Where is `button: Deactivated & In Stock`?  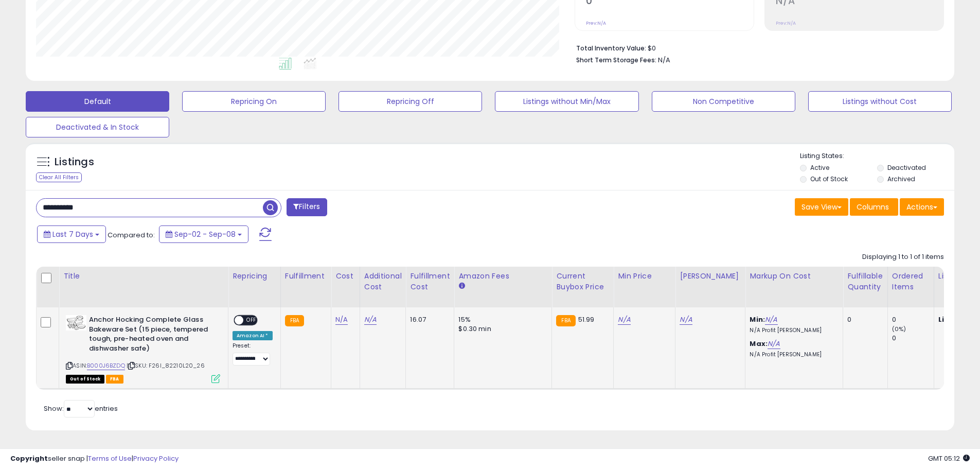
button: Deactivated & In Stock is located at coordinates (97, 127).